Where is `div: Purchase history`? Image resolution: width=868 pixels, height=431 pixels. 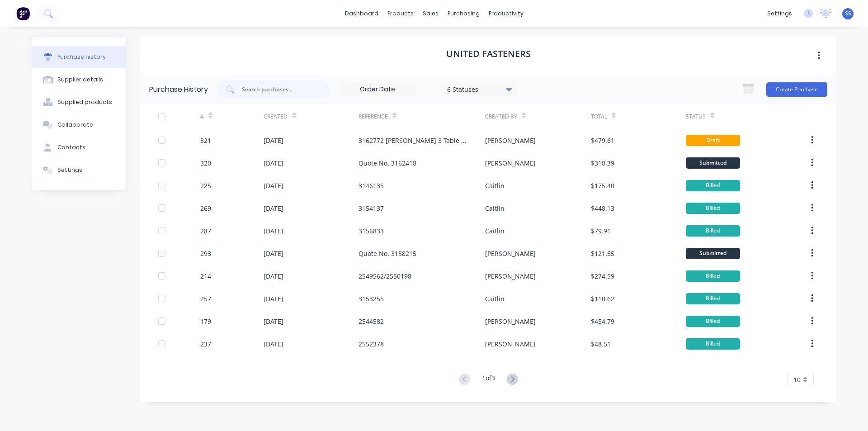 div: Purchase history is located at coordinates (82, 57).